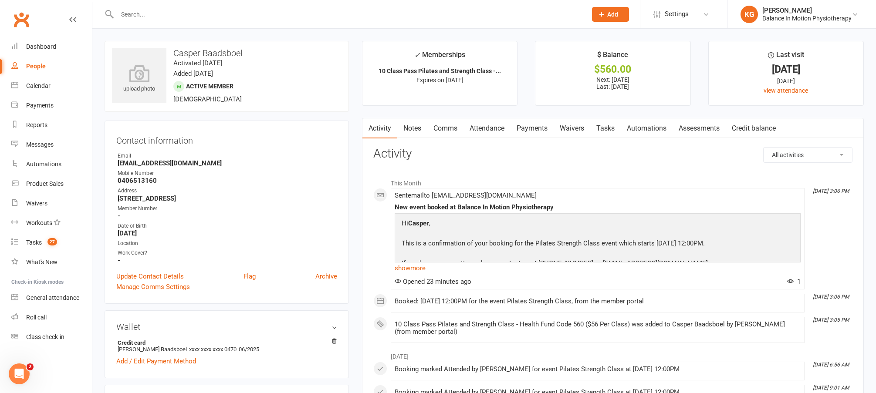  Describe the element at coordinates (250, 277) in the screenshot. I see `a: Flag` at that location.